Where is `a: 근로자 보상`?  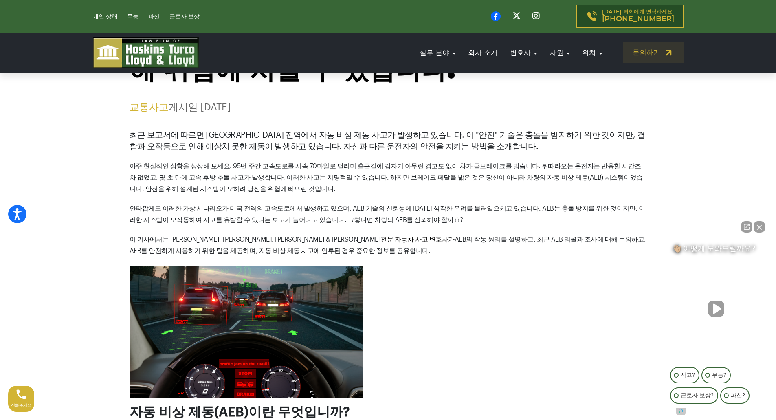
a: 근로자 보상 is located at coordinates (185, 17).